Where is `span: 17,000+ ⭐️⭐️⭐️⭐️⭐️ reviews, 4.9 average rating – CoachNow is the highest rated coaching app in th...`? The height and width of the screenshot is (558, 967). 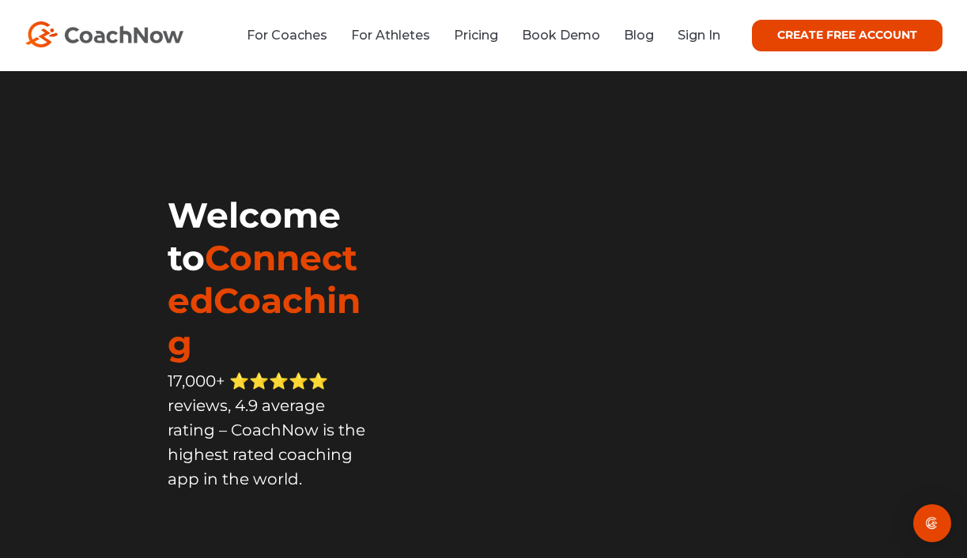
span: 17,000+ ⭐️⭐️⭐️⭐️⭐️ reviews, 4.9 average rating – CoachNow is the highest rated coaching app in th... is located at coordinates (267, 430).